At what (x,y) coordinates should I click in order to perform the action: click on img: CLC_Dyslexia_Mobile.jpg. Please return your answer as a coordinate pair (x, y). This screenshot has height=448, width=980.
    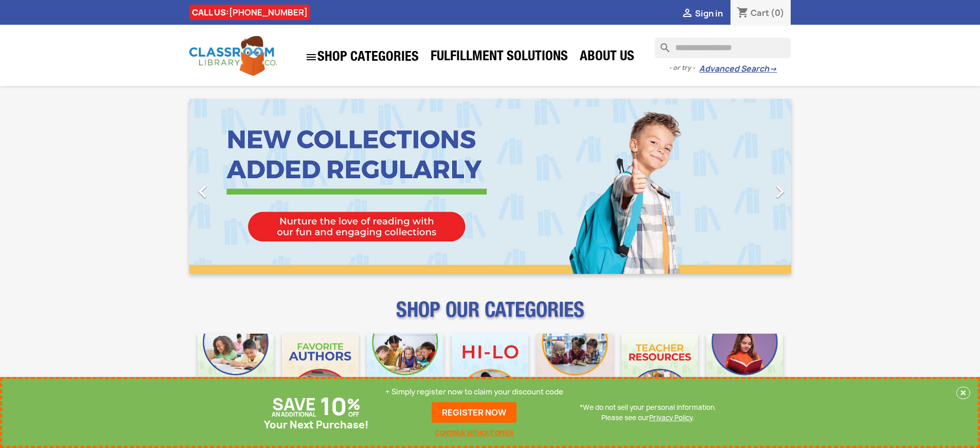
    Looking at the image, I should click on (745, 371).